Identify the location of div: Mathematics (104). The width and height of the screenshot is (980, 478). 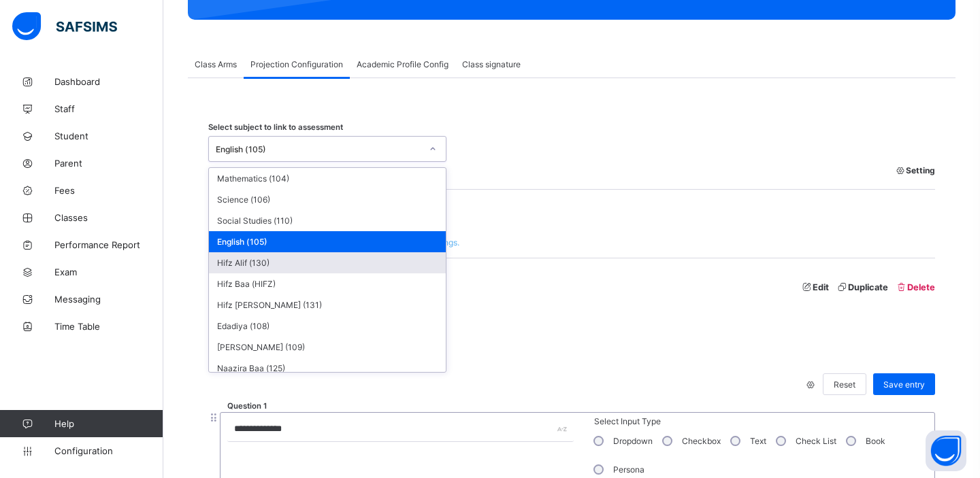
(327, 179).